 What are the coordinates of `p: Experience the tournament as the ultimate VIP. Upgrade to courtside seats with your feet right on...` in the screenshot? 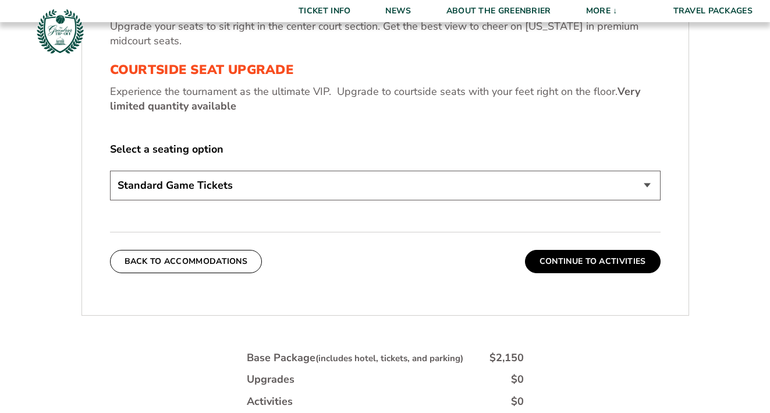 It's located at (385, 99).